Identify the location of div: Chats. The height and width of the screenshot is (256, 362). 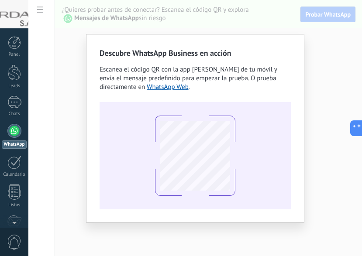
(14, 114).